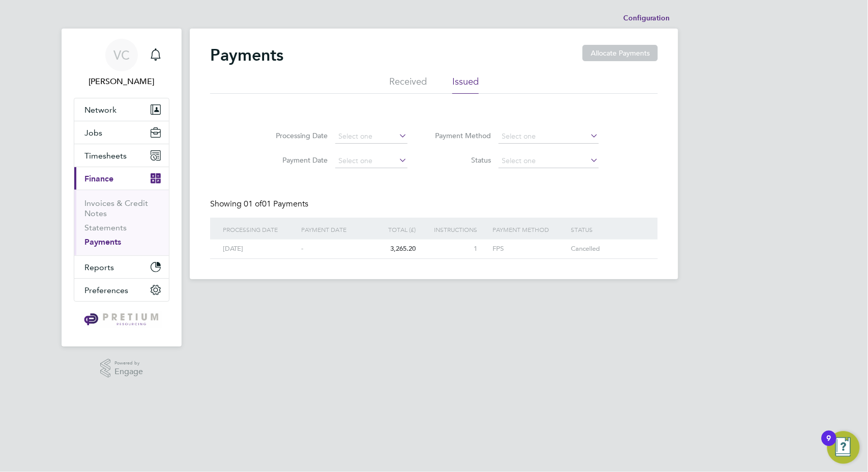  What do you see at coordinates (246, 55) in the screenshot?
I see `h2: Payments` at bounding box center [246, 55].